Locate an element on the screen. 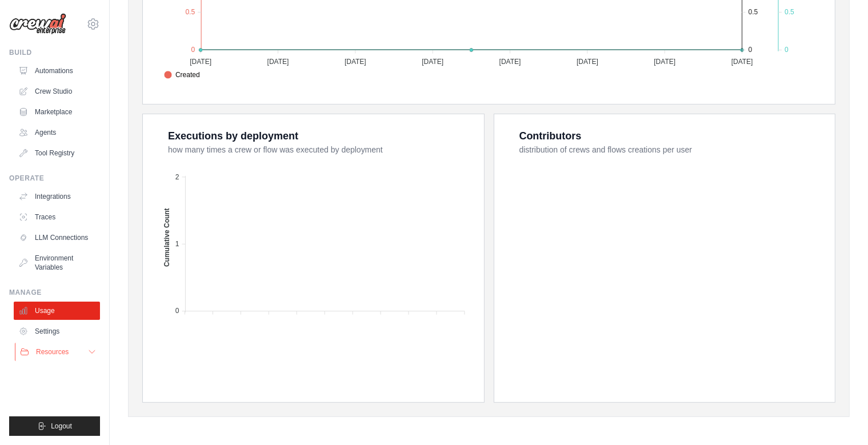 The height and width of the screenshot is (445, 868). a: Marketplace is located at coordinates (56, 112).